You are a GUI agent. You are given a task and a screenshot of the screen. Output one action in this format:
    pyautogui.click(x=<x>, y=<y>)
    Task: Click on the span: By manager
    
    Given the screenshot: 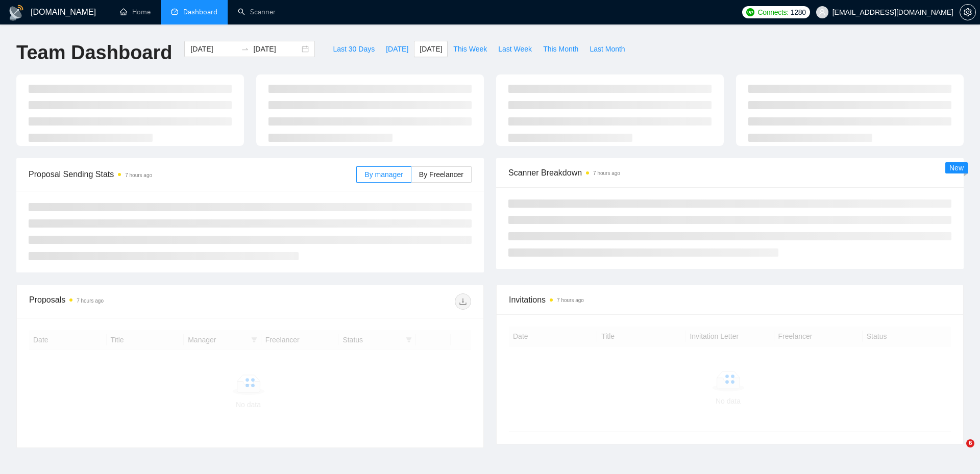 What is the action you would take?
    pyautogui.click(x=383, y=175)
    